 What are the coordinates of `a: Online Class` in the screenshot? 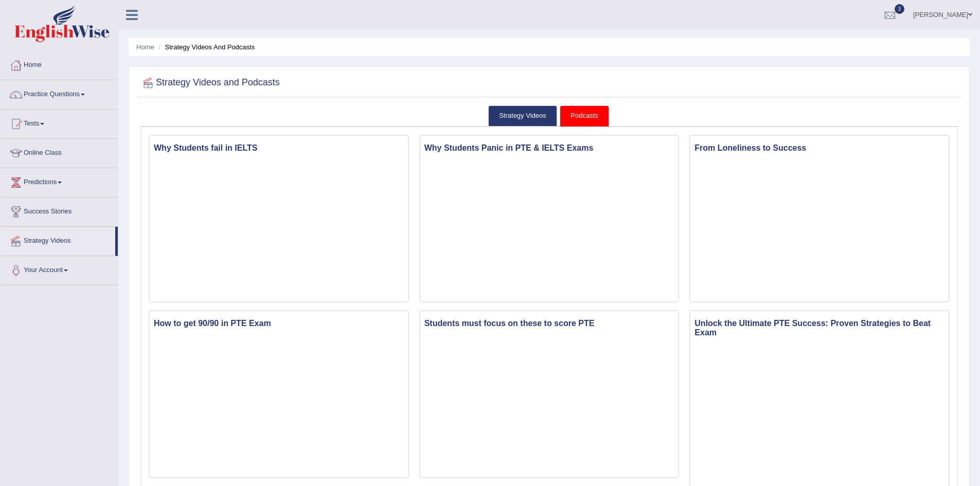 It's located at (59, 151).